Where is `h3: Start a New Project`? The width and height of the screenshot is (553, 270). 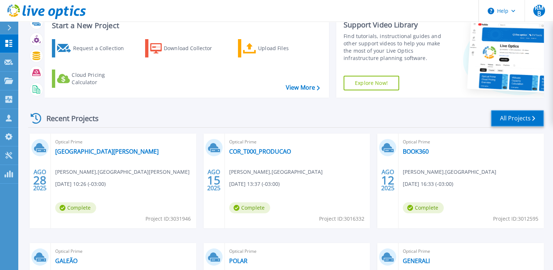
h3: Start a New Project is located at coordinates (186, 26).